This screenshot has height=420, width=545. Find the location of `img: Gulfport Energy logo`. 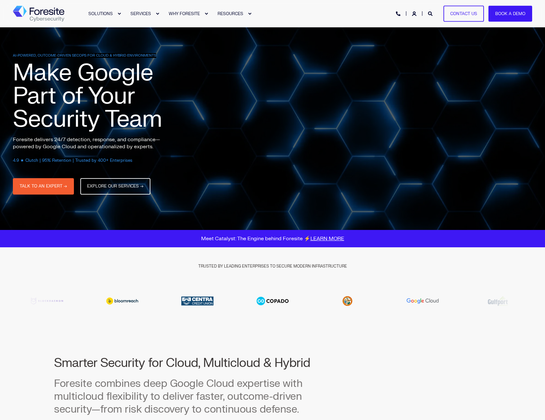

img: Gulfport Energy logo is located at coordinates (498, 301).